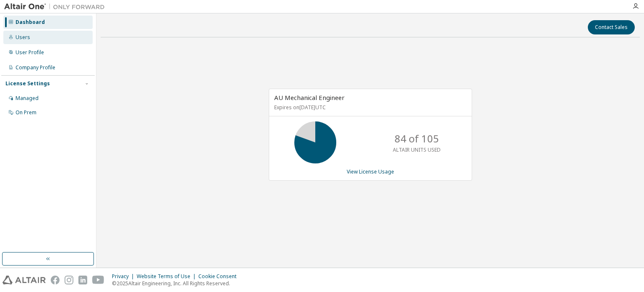 This screenshot has height=292, width=644. I want to click on span: AU Mechanical Engineer, so click(310, 97).